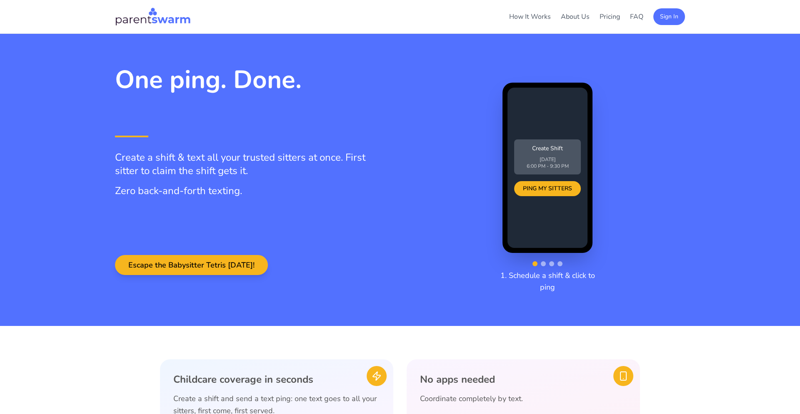  Describe the element at coordinates (524, 379) in the screenshot. I see `h3: No apps needed` at that location.